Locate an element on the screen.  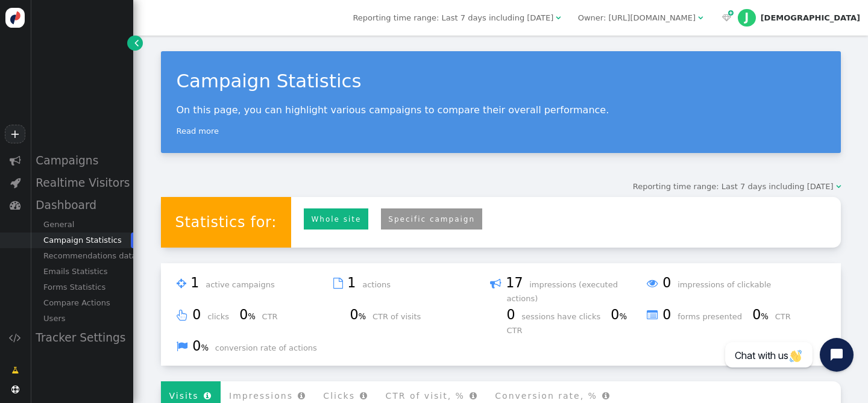
span: 17 is located at coordinates (516, 282).